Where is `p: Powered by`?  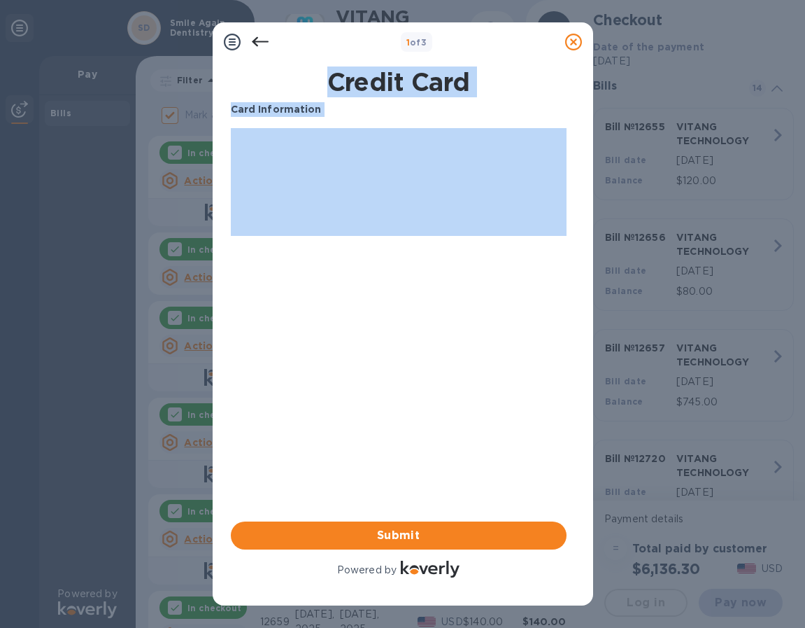
p: Powered by is located at coordinates (367, 569).